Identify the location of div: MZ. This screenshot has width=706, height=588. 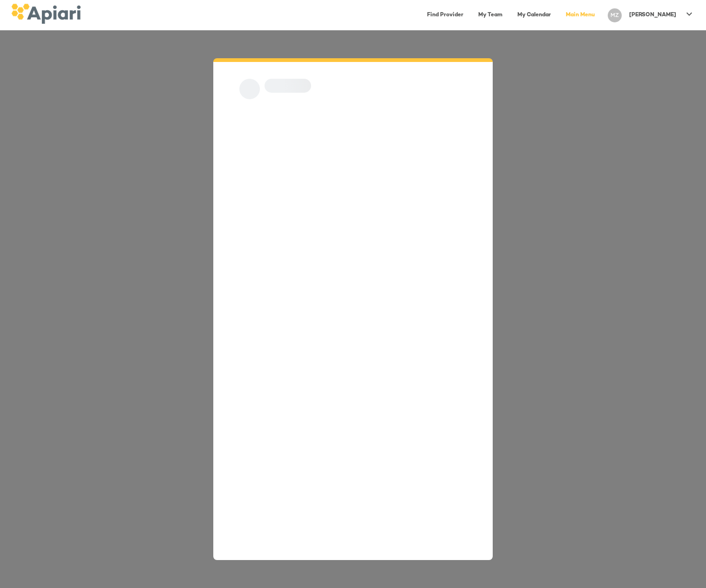
(615, 15).